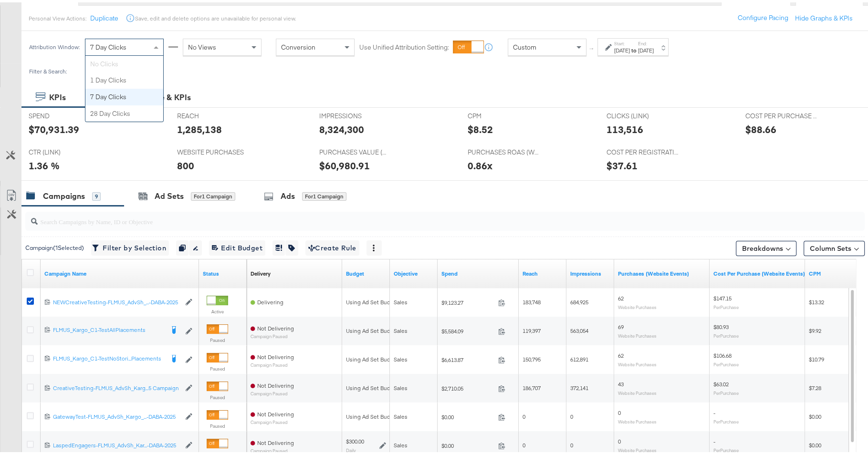  I want to click on span: $7.28, so click(815, 385).